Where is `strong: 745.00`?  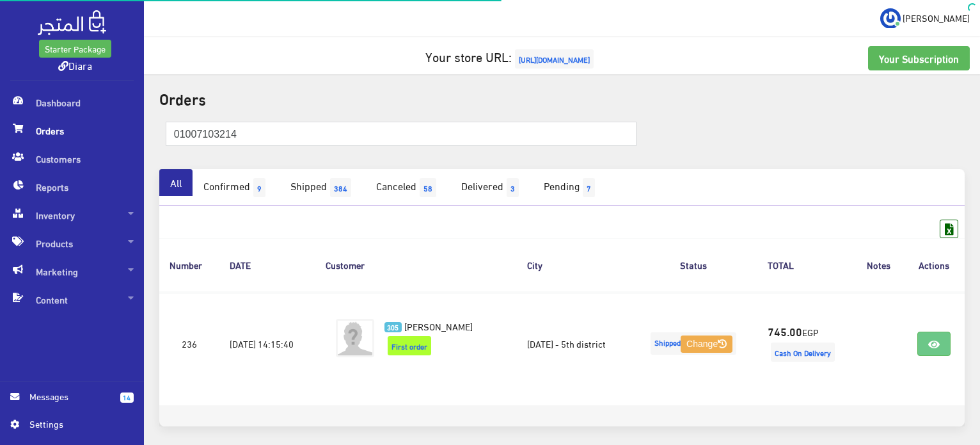 strong: 745.00 is located at coordinates (785, 331).